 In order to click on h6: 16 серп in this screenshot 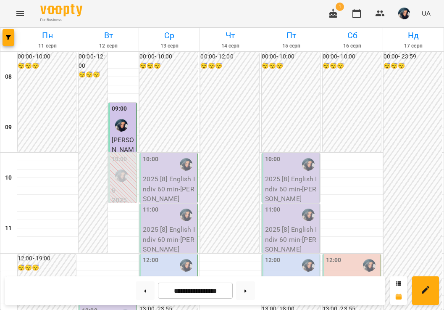, I will do `click(352, 46)`.